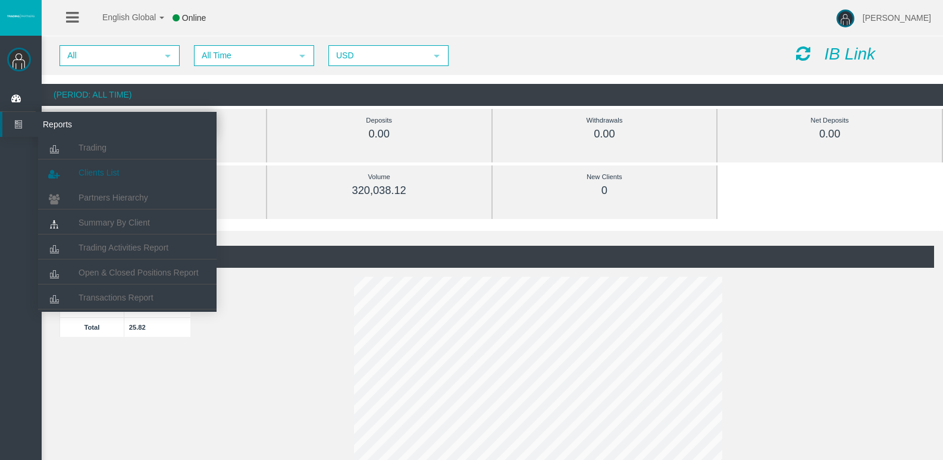 This screenshot has height=460, width=943. What do you see at coordinates (123, 248) in the screenshot?
I see `span: Trading Activities Report` at bounding box center [123, 248].